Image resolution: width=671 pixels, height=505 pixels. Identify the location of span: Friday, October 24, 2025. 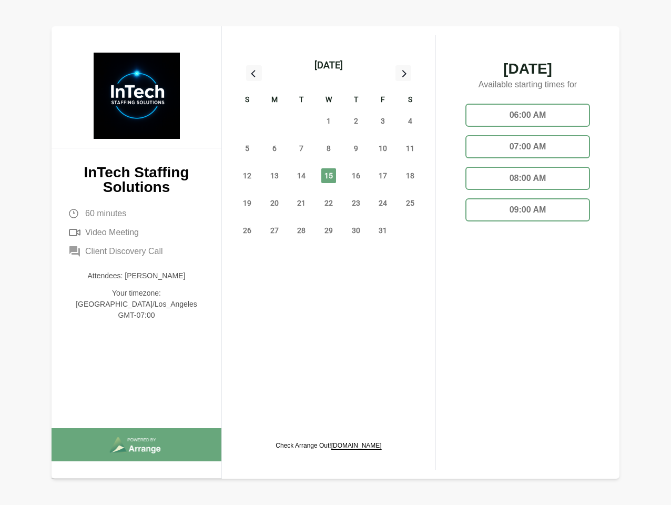
(383, 203).